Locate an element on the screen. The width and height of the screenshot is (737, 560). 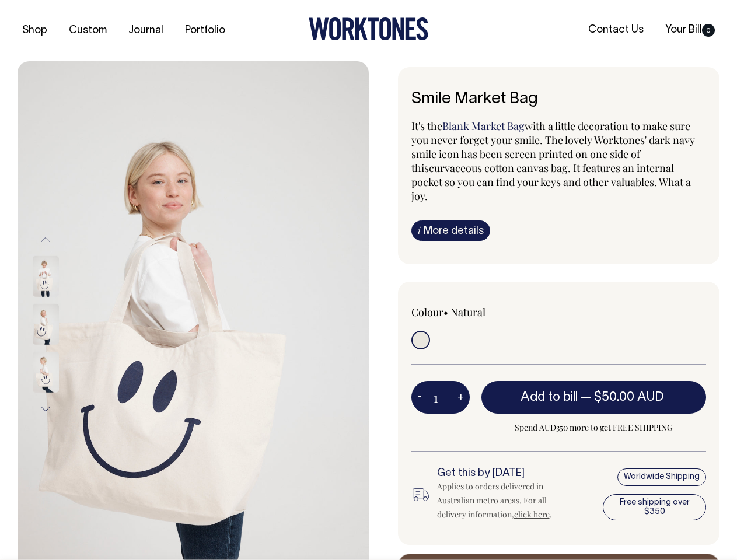
span: i is located at coordinates (419, 230).